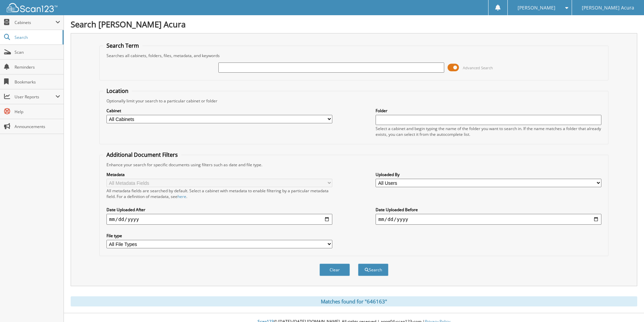  I want to click on label: Metadata, so click(219, 174).